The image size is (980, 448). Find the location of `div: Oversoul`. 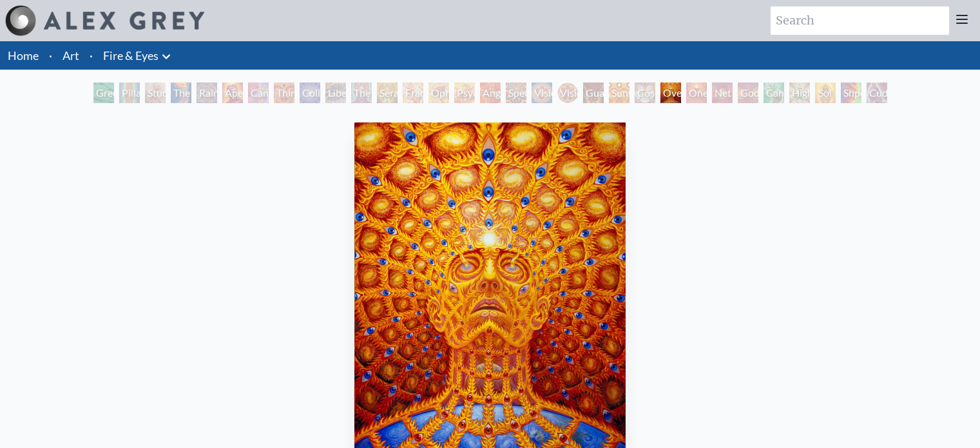

div: Oversoul is located at coordinates (671, 93).